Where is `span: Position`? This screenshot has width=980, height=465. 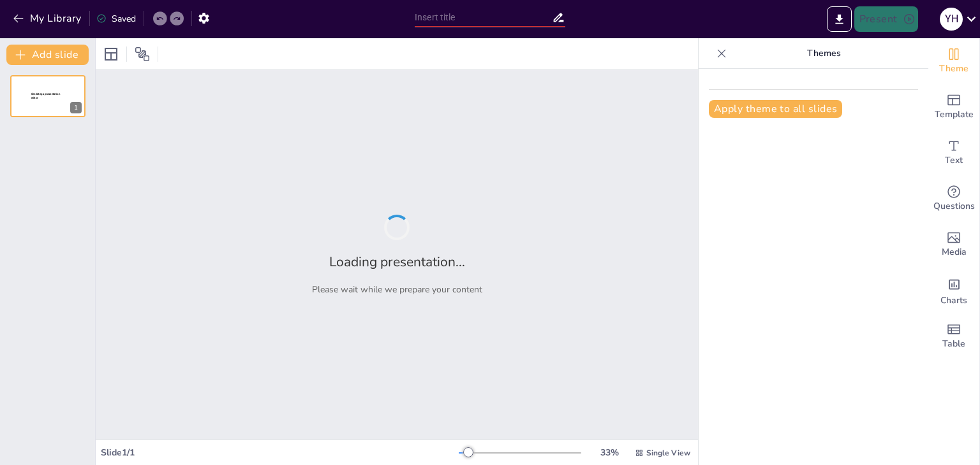
span: Position is located at coordinates (142, 54).